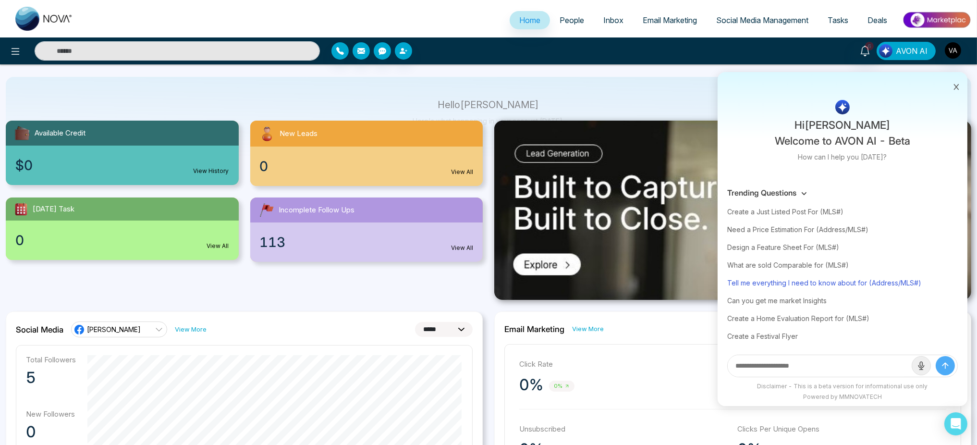 This screenshot has height=445, width=977. Describe the element at coordinates (842, 265) in the screenshot. I see `div: What are sold Comparable for (MLS#)` at that location.